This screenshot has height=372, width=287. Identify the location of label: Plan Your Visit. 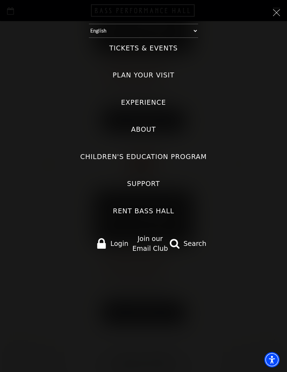
(143, 75).